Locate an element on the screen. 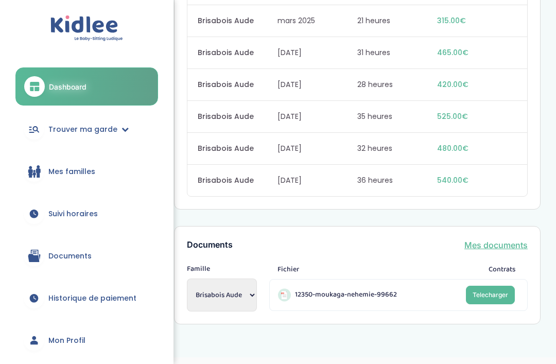 This screenshot has width=556, height=364. a: Dashboard is located at coordinates (86, 86).